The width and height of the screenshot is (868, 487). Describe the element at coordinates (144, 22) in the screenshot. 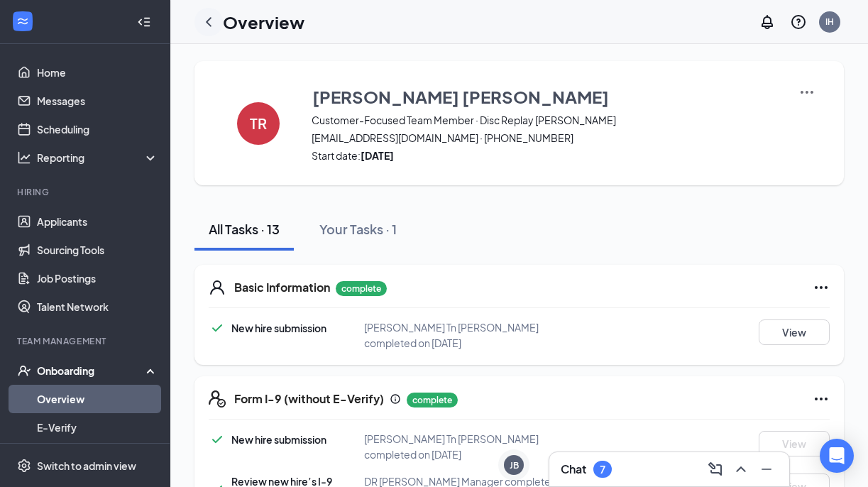

I see `svg: Collapse` at that location.